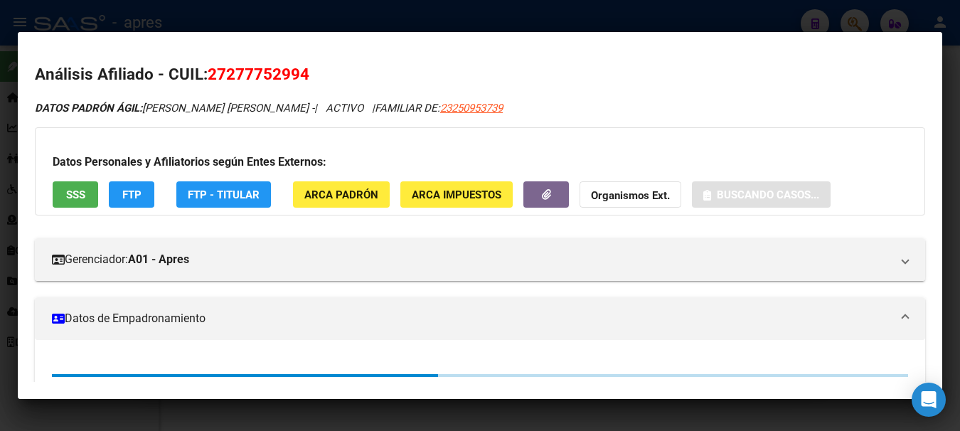 The image size is (960, 431). I want to click on span: FAMILIAR DE:, so click(439, 108).